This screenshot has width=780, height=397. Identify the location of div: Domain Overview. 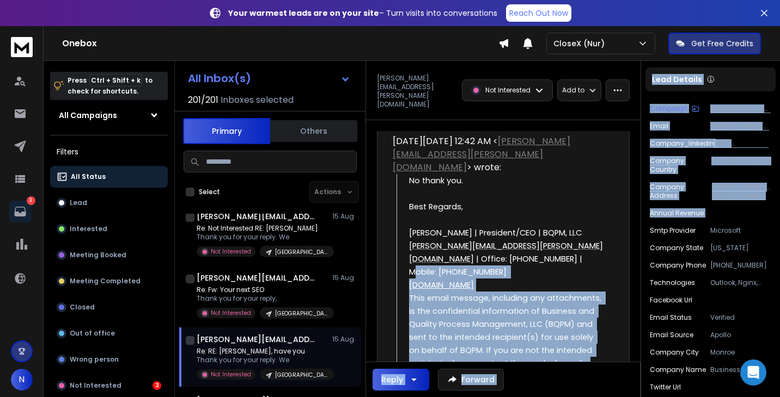
(69, 68).